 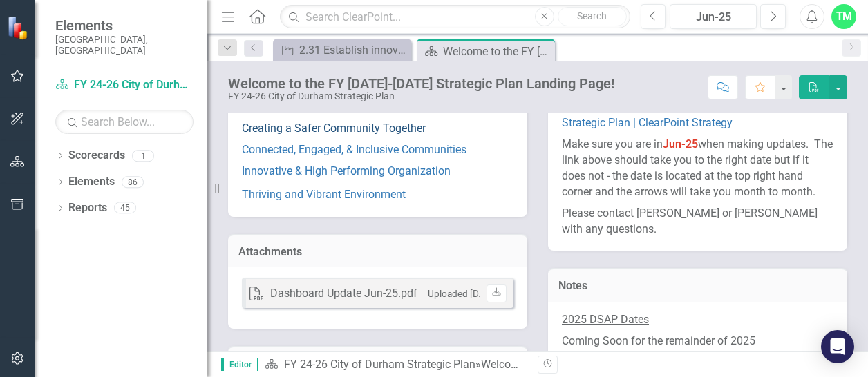 I want to click on h3: Attachments, so click(x=377, y=253).